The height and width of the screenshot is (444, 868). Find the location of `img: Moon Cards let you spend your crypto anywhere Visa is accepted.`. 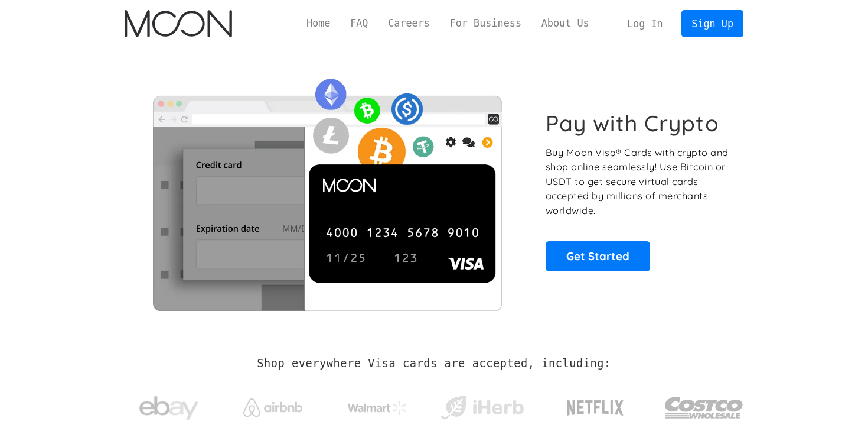

img: Moon Cards let you spend your crypto anywhere Visa is accepted. is located at coordinates (327, 190).